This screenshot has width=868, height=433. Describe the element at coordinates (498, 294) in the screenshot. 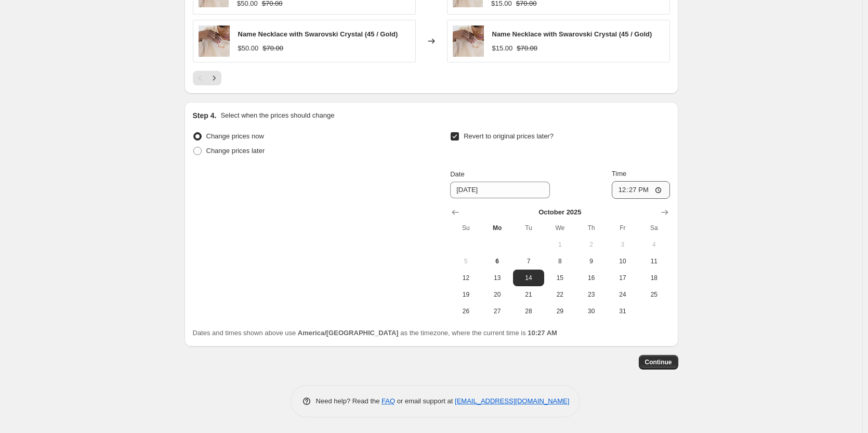

I see `span: 20` at that location.